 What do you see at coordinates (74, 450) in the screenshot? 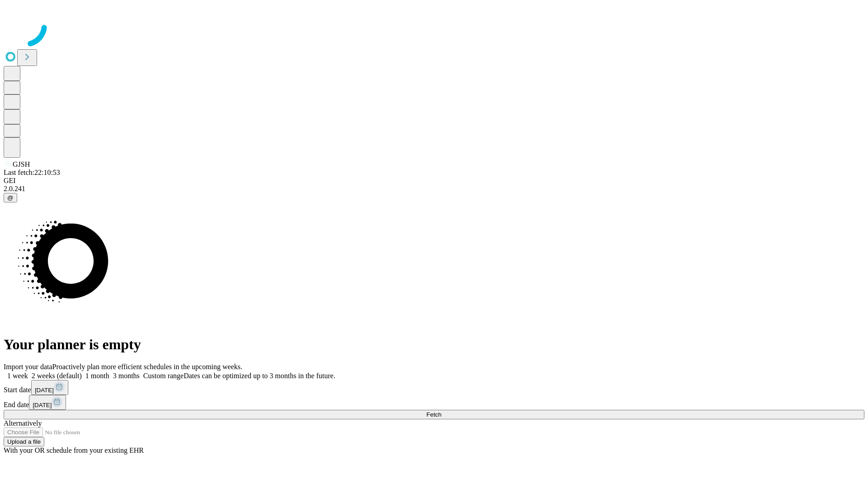
I see `span: With your OR schedule from your existing EHR` at bounding box center [74, 450].